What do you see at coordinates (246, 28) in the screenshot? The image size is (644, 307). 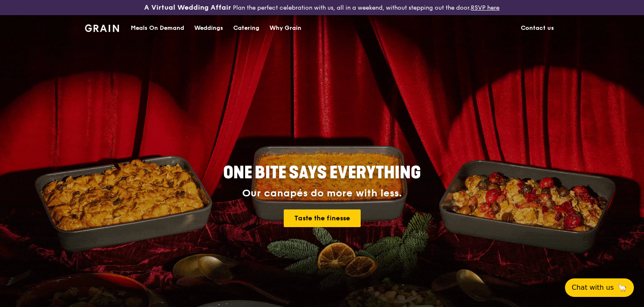 I see `div: Catering` at bounding box center [246, 28].